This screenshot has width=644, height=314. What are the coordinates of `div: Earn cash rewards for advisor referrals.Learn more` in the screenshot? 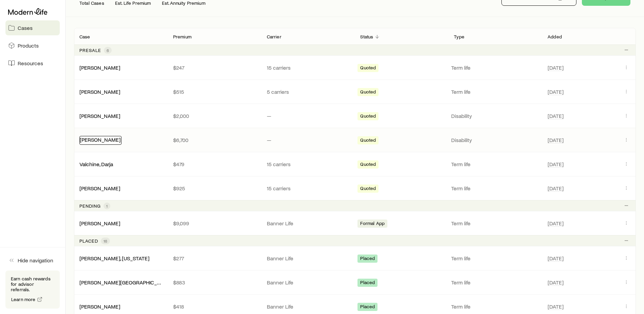 It's located at (32, 289).